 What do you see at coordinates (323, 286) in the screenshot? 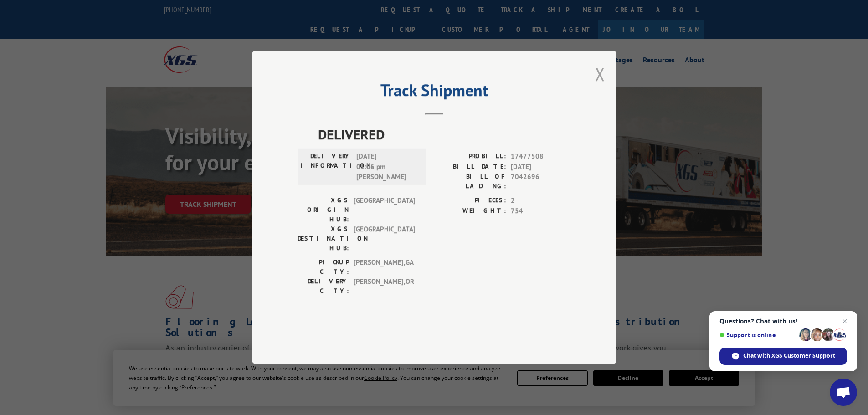
I see `label: DELIVERY CITY:` at bounding box center [323, 286].